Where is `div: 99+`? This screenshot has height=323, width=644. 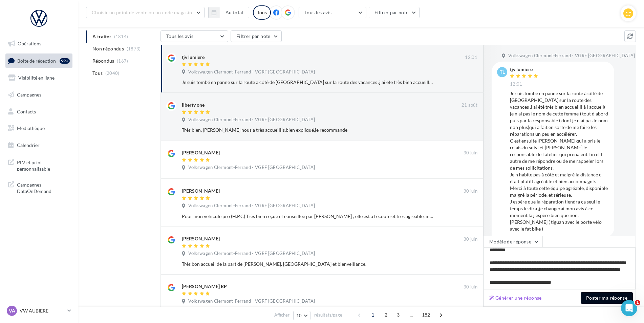 div: 99+ is located at coordinates (64, 61).